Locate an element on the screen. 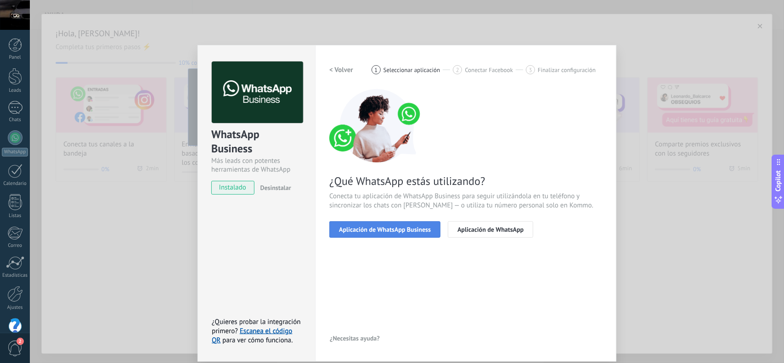 The image size is (784, 363). div: Panel is located at coordinates (15, 57).